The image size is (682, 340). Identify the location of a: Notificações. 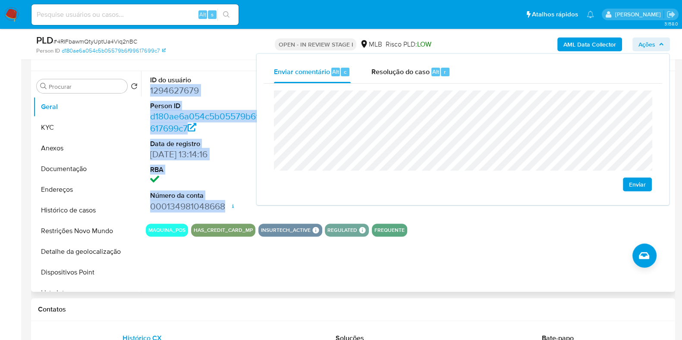
(590, 14).